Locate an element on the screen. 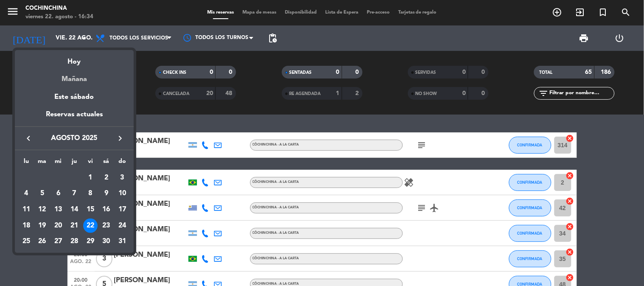 The image size is (644, 286). div: 13 is located at coordinates (58, 209).